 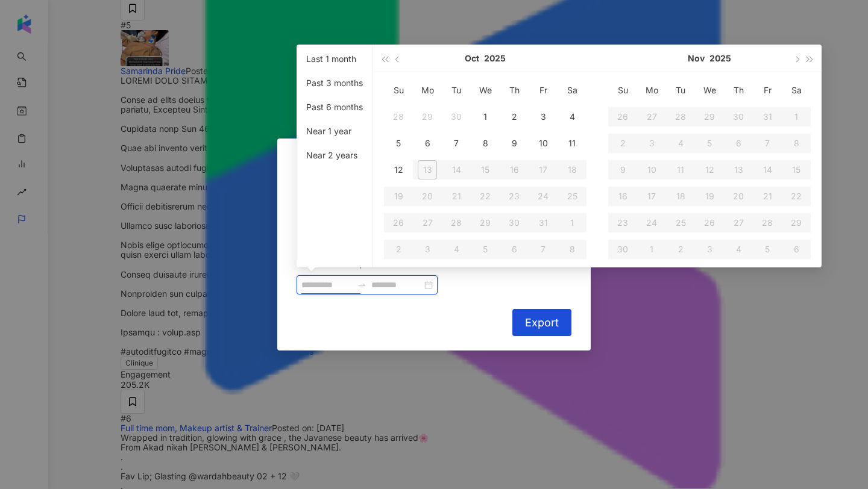 What do you see at coordinates (427, 117) in the screenshot?
I see `td: 2025-09-29` at bounding box center [427, 117].